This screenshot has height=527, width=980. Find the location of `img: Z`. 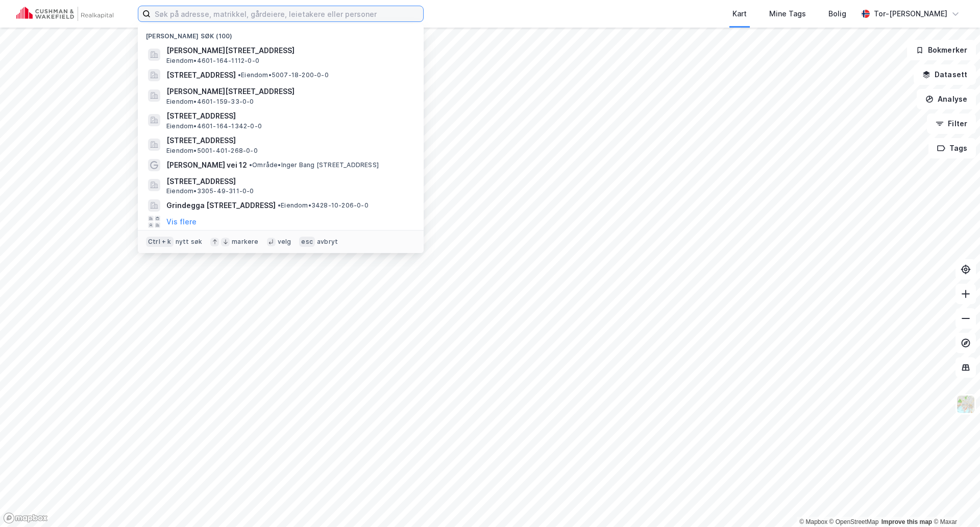

img: Z is located at coordinates (966, 404).